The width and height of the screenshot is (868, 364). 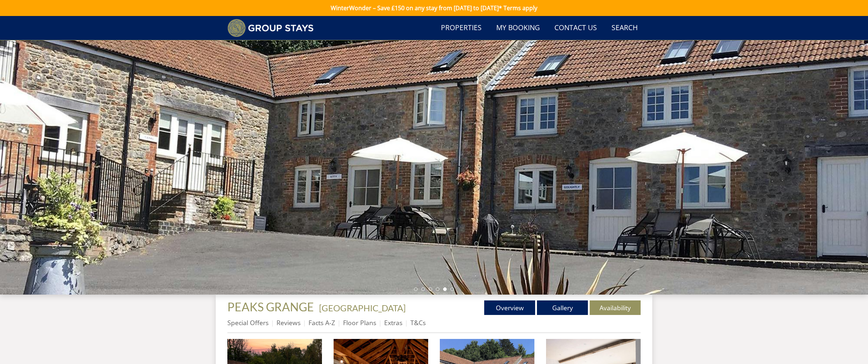 I want to click on a: Availability, so click(x=615, y=308).